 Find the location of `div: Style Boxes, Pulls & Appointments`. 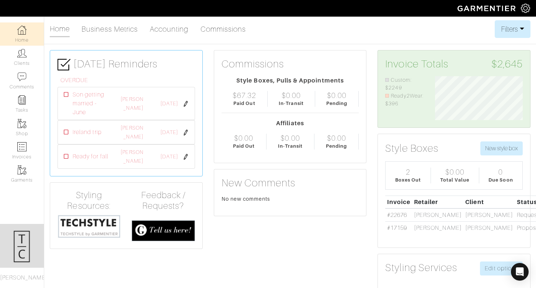

div: Style Boxes, Pulls & Appointments is located at coordinates (290, 81).